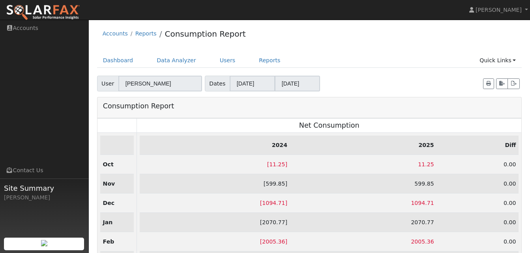 The image size is (530, 253). What do you see at coordinates (217, 84) in the screenshot?
I see `span: Dates` at bounding box center [217, 84].